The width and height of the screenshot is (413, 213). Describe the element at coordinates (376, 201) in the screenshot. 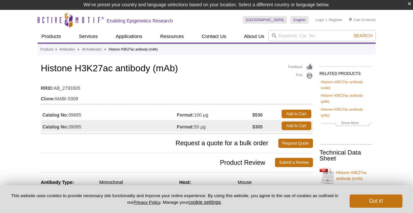

I see `button: Got it!` at that location.